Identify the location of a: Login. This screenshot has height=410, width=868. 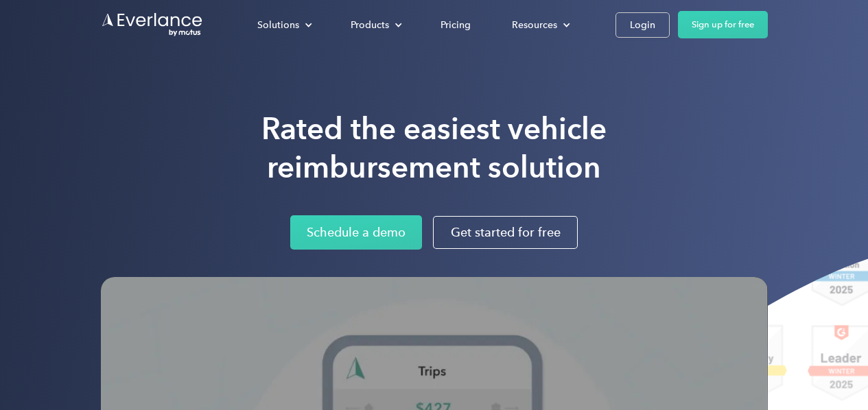
(642, 25).